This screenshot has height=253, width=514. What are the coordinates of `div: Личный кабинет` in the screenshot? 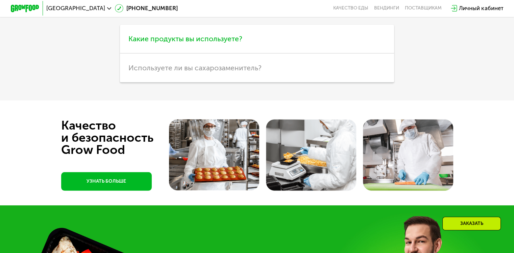 It's located at (481, 8).